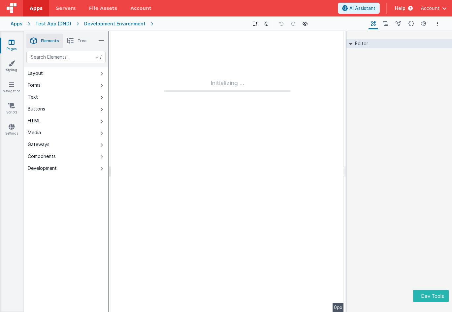  What do you see at coordinates (66, 109) in the screenshot?
I see `button: Buttons` at bounding box center [66, 109].